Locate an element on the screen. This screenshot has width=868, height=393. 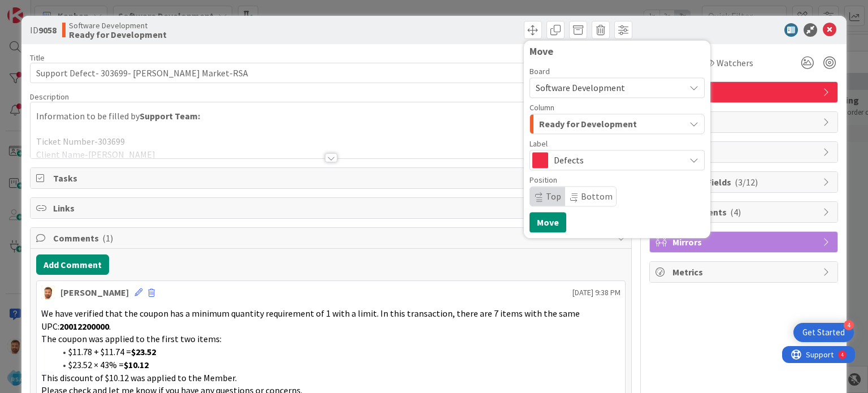
span: ( 3/12 ) is located at coordinates (746, 182).